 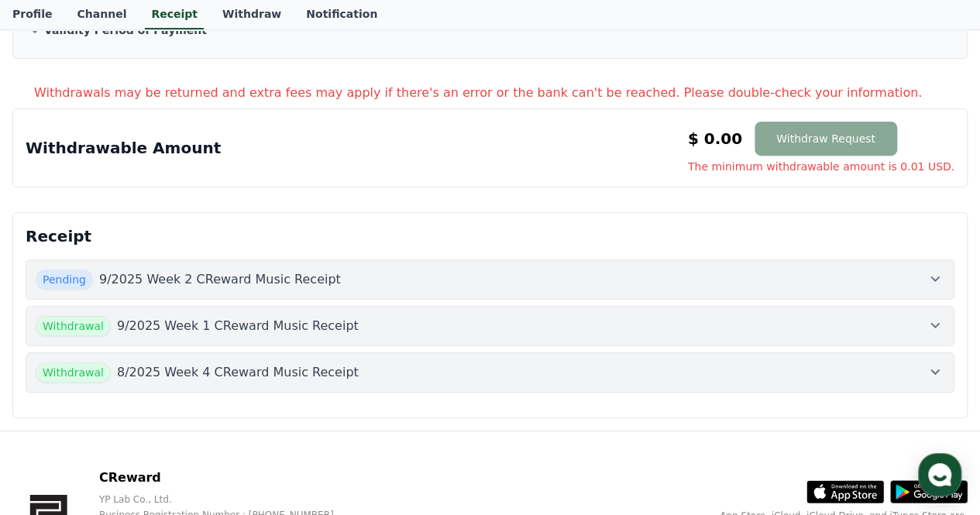 I want to click on p: 9/2025 Week 2 CReward Music Receipt, so click(x=220, y=280).